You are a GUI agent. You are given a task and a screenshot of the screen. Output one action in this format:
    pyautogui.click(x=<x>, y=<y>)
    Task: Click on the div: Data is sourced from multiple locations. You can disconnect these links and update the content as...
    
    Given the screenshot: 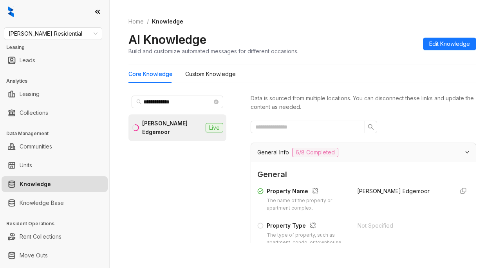 What is the action you would take?
    pyautogui.click(x=363, y=103)
    